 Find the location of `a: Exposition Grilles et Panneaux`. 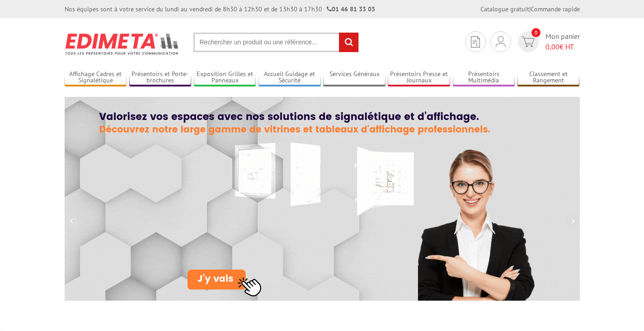

a: Exposition Grilles et Panneaux is located at coordinates (225, 77).